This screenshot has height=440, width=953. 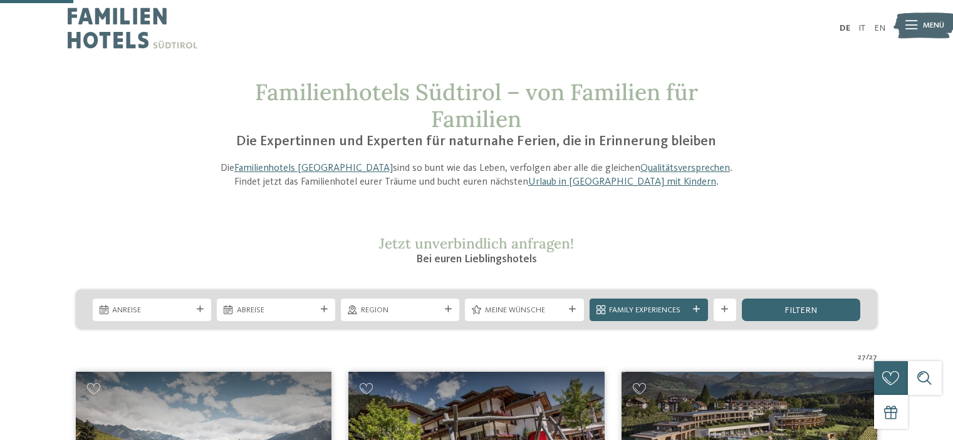 I want to click on span: Meine Wünsche, so click(x=524, y=311).